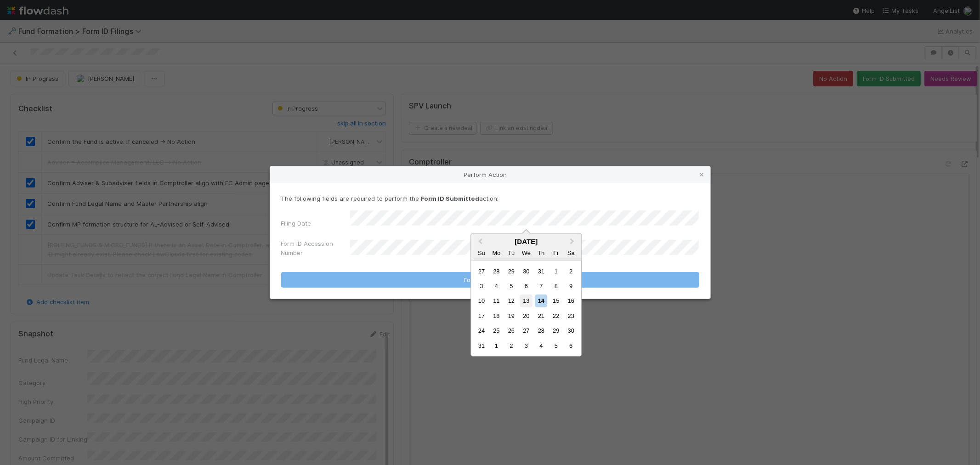 The image size is (980, 465). What do you see at coordinates (481, 286) in the screenshot?
I see `div: Choose Sunday, August 3rd, 2025` at bounding box center [481, 286].